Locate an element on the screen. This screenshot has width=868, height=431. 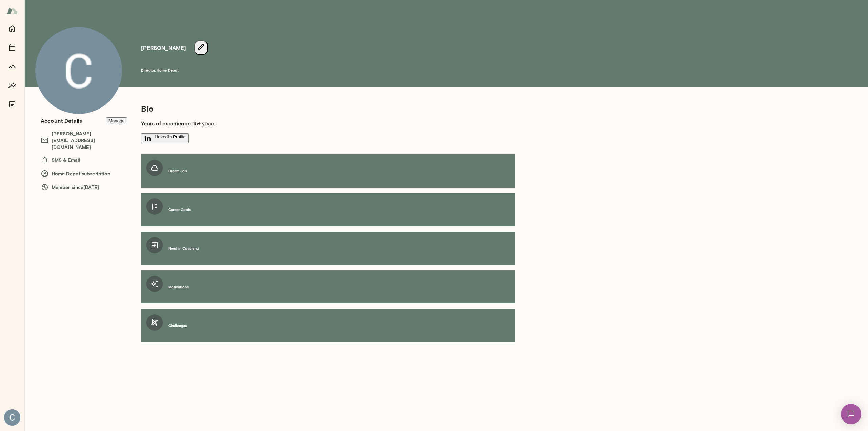
h6: Account Details is located at coordinates (61, 120).